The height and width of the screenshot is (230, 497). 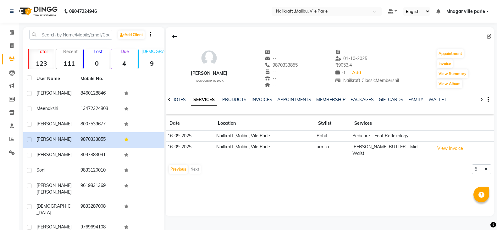 What do you see at coordinates (71, 35) in the screenshot?
I see `input: Search by Name/Mobile/Email/Code` at bounding box center [71, 35].